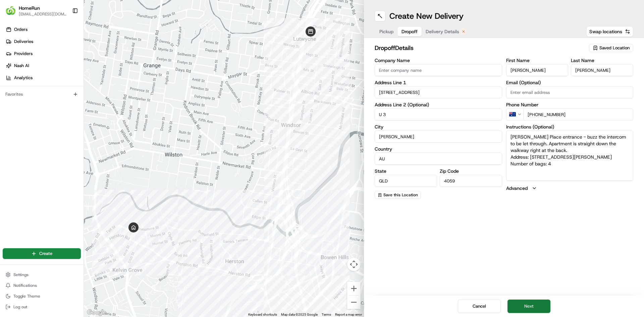 The height and width of the screenshot is (317, 644). Describe the element at coordinates (438, 127) in the screenshot. I see `label: City` at that location.